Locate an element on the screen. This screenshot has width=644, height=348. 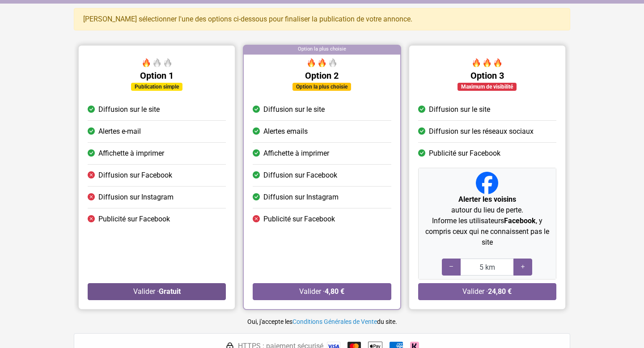
span: Alertes e-mail is located at coordinates (119, 132).